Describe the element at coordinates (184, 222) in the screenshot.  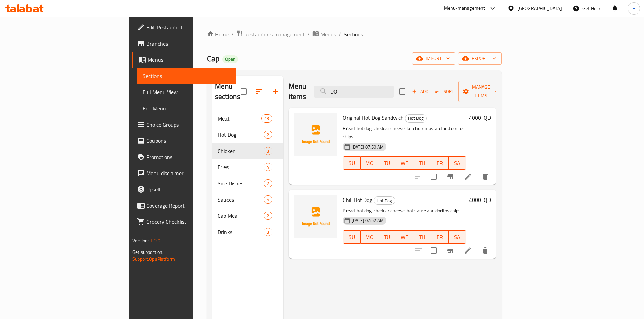
I see `a: Grocery Checklist` at that location.